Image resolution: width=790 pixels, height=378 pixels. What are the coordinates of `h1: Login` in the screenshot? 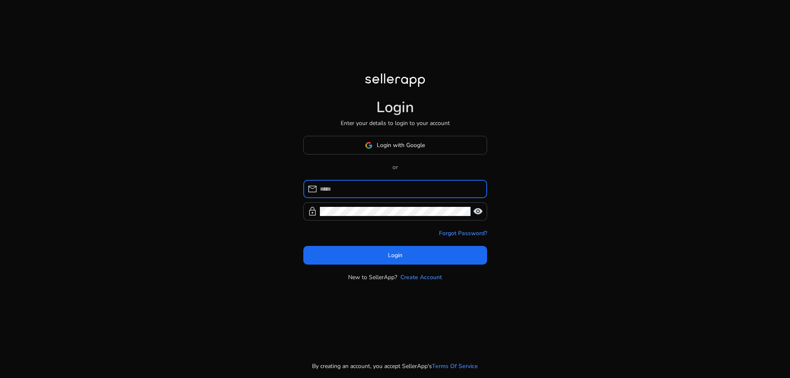 It's located at (395, 107).